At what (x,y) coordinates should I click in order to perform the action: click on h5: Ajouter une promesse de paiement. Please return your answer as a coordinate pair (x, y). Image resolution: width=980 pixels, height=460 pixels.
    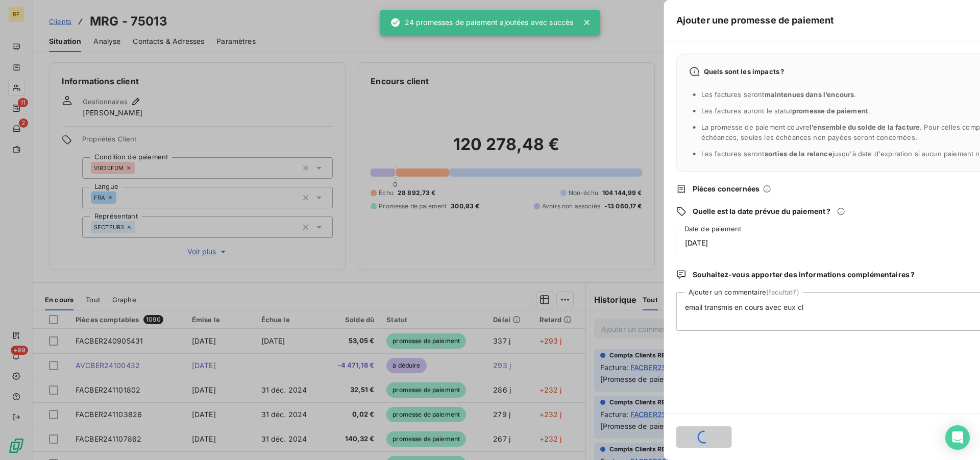
    Looking at the image, I should click on (755, 20).